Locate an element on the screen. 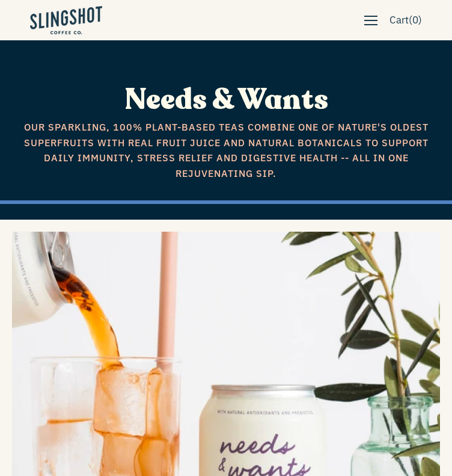 The width and height of the screenshot is (452, 476). span: Needs & Wants is located at coordinates (226, 99).